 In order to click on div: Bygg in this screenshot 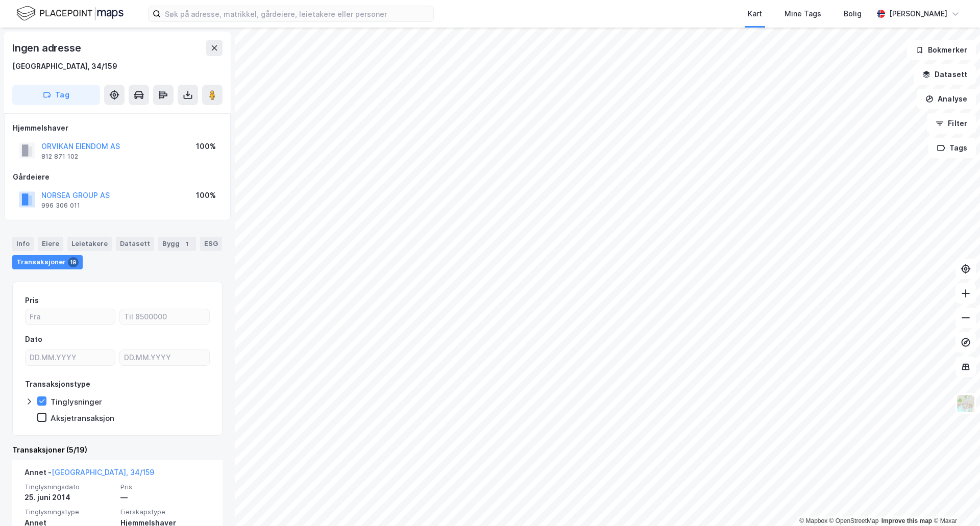, I will do `click(177, 244)`.